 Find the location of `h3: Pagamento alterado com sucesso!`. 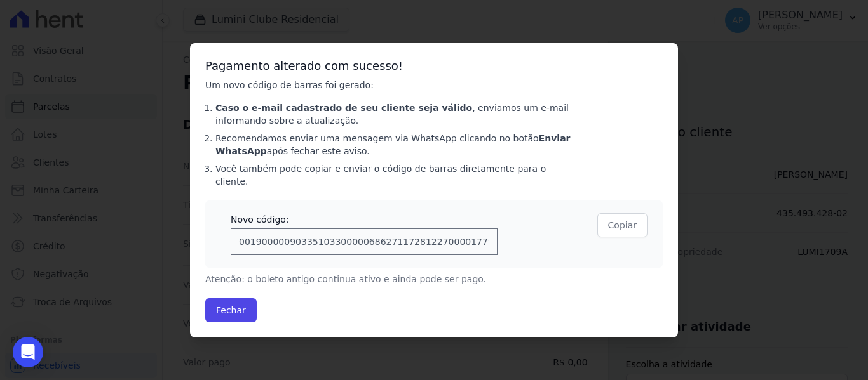

h3: Pagamento alterado com sucesso! is located at coordinates (434, 66).